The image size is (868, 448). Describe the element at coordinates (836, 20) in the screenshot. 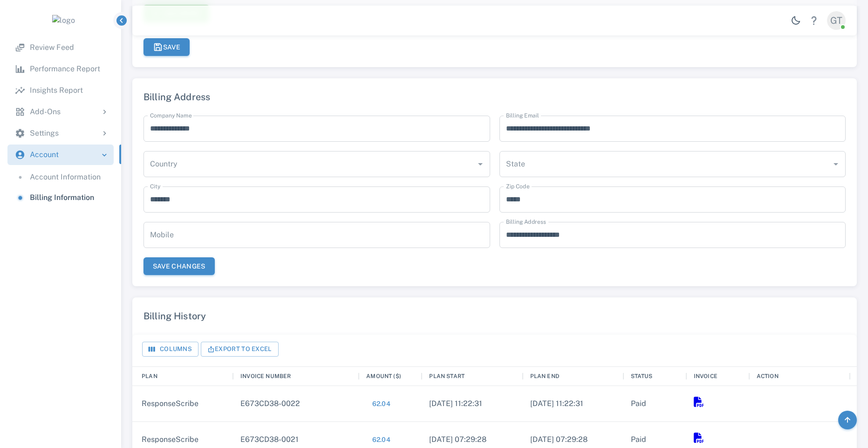

I see `div: GT` at that location.